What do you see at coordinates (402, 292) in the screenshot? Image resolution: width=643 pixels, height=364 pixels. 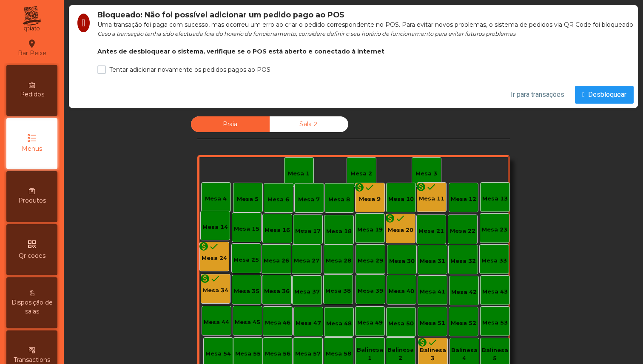 I see `div: Mesa 40` at bounding box center [402, 292].